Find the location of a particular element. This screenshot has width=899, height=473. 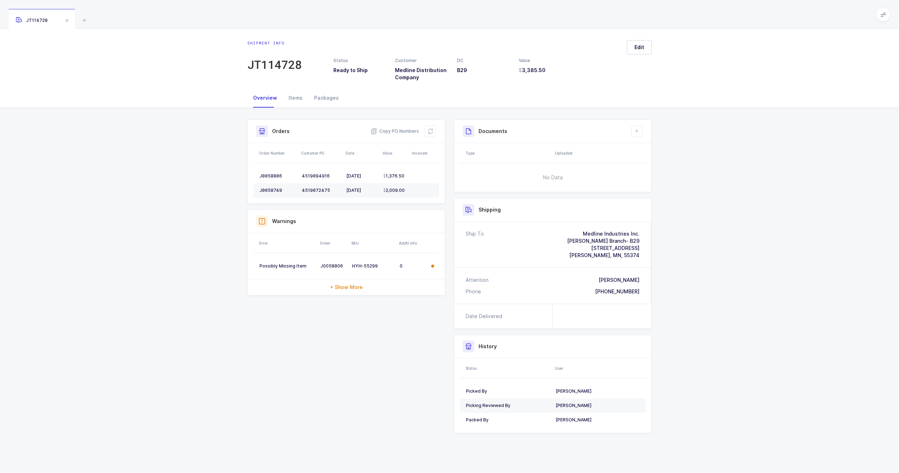

div: Overview is located at coordinates (265, 98).